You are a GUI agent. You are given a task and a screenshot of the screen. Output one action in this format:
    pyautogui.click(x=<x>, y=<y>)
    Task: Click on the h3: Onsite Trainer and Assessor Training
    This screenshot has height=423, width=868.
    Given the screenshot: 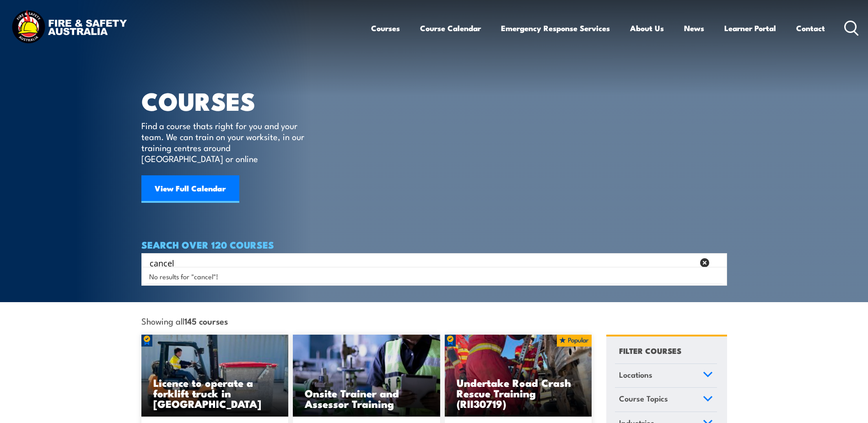 What is the action you would take?
    pyautogui.click(x=366, y=398)
    